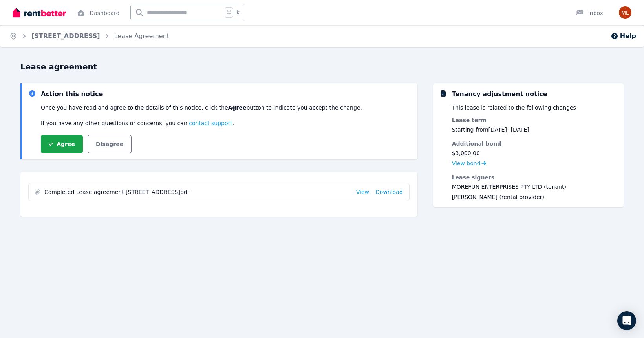  Describe the element at coordinates (509, 153) in the screenshot. I see `p: $3,000.00` at that location.